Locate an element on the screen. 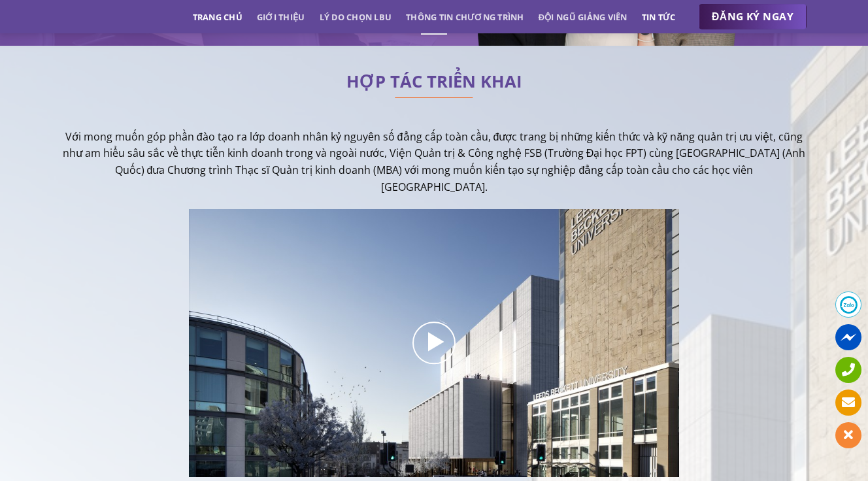 The height and width of the screenshot is (481, 868). a: Trang chủ is located at coordinates (218, 17).